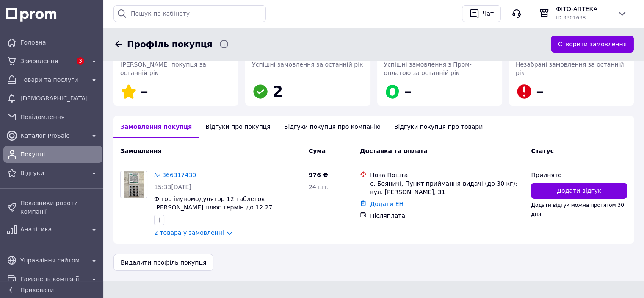 The width and height of the screenshot is (644, 298). What do you see at coordinates (53, 229) in the screenshot?
I see `span: Аналітика` at bounding box center [53, 229].